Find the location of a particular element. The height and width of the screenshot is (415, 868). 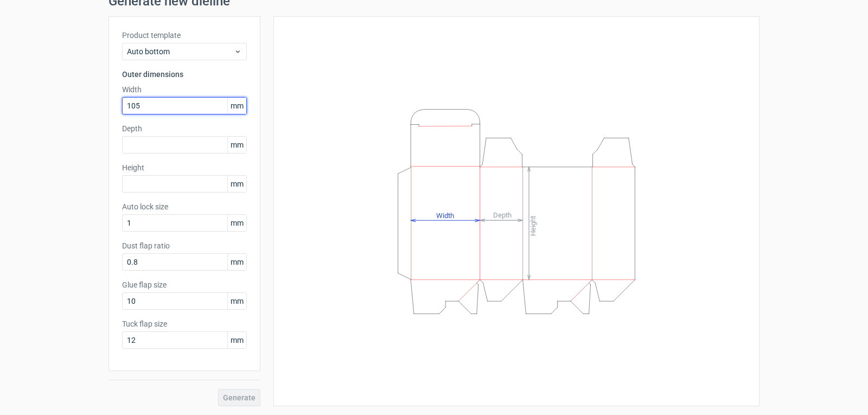

label: Tuck flap size is located at coordinates (184, 324).